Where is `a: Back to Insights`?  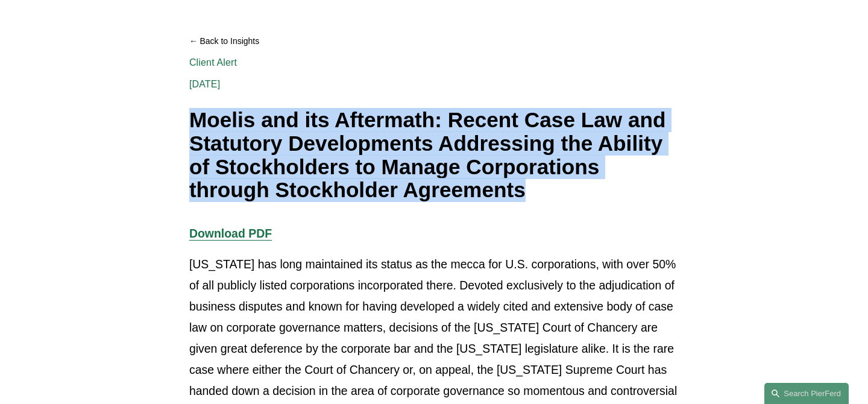 a: Back to Insights is located at coordinates (434, 41).